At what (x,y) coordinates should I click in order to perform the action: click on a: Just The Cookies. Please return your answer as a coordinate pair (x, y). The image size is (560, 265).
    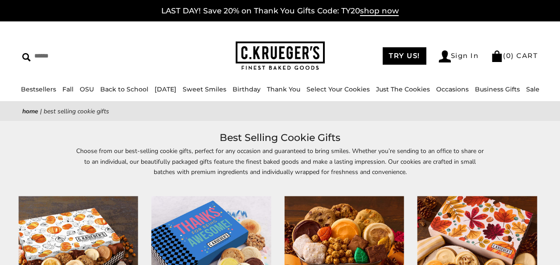
    Looking at the image, I should click on (403, 89).